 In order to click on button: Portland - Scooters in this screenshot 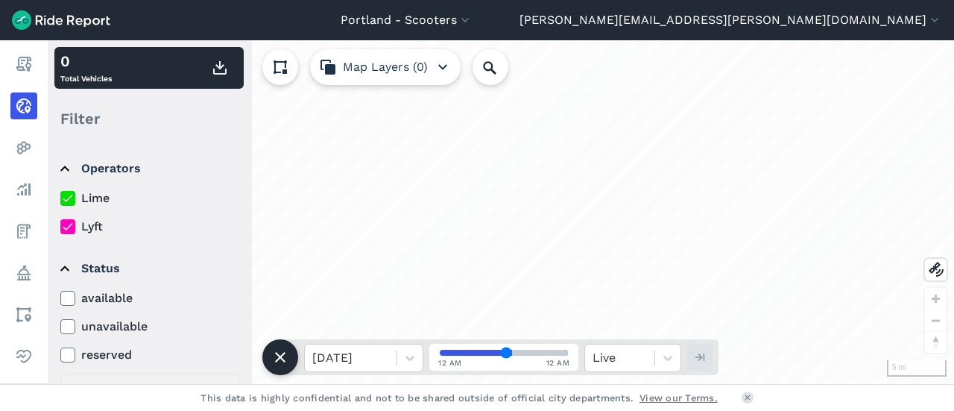, I will do `click(406, 20)`.